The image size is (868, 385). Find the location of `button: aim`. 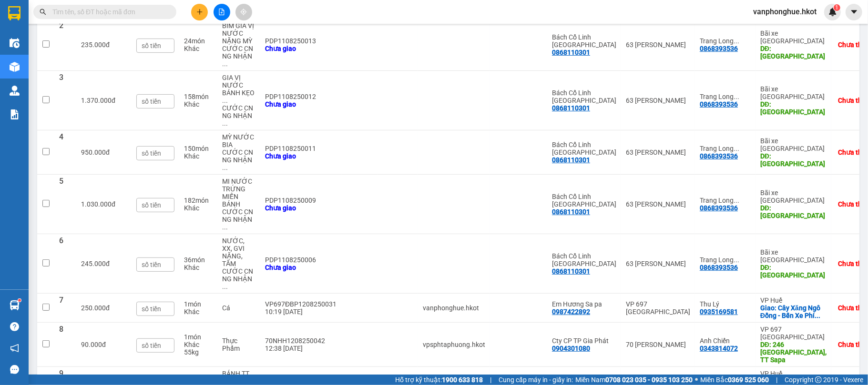

button: aim is located at coordinates (243, 12).